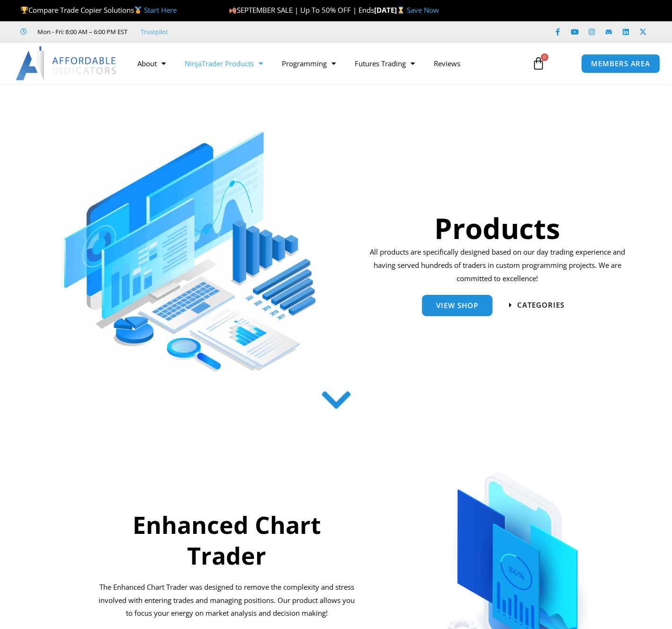  I want to click on span: View Shop, so click(456, 305).